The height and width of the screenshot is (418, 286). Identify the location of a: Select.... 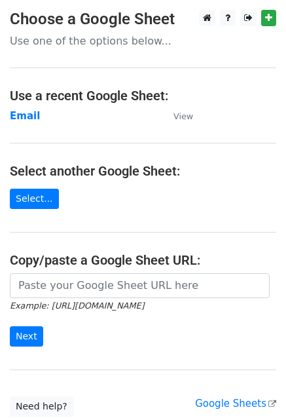
(34, 199).